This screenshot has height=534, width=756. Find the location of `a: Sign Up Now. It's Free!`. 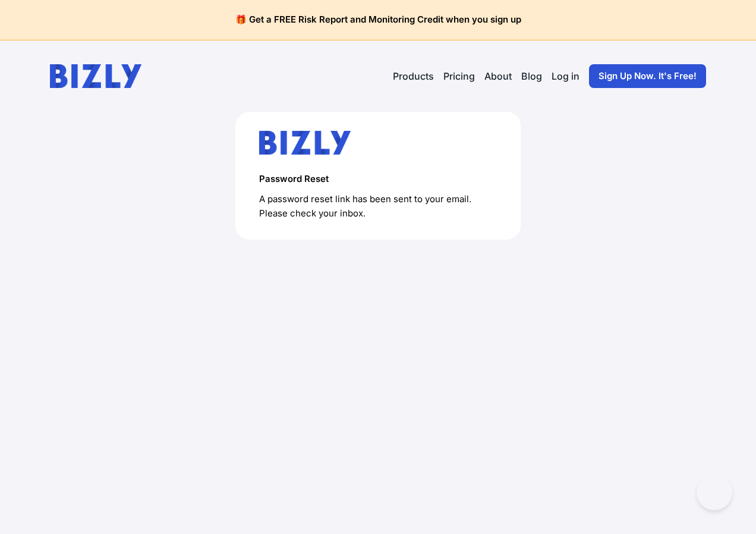

a: Sign Up Now. It's Free! is located at coordinates (647, 77).